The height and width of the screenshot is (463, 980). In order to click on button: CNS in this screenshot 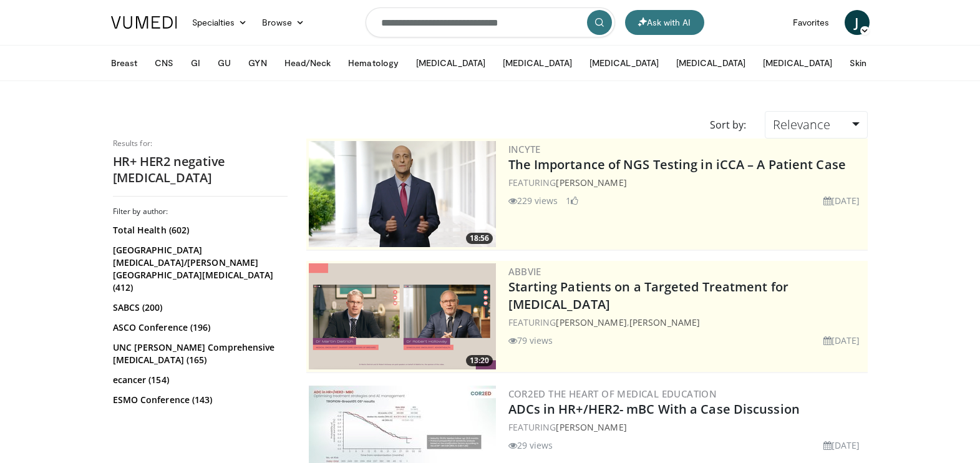, I will do `click(164, 63)`.